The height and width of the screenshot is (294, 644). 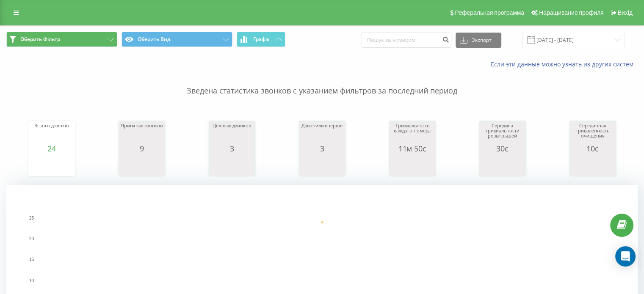 What do you see at coordinates (625, 256) in the screenshot?
I see `div: Открытый Интерком Мессенджер` at bounding box center [625, 256].